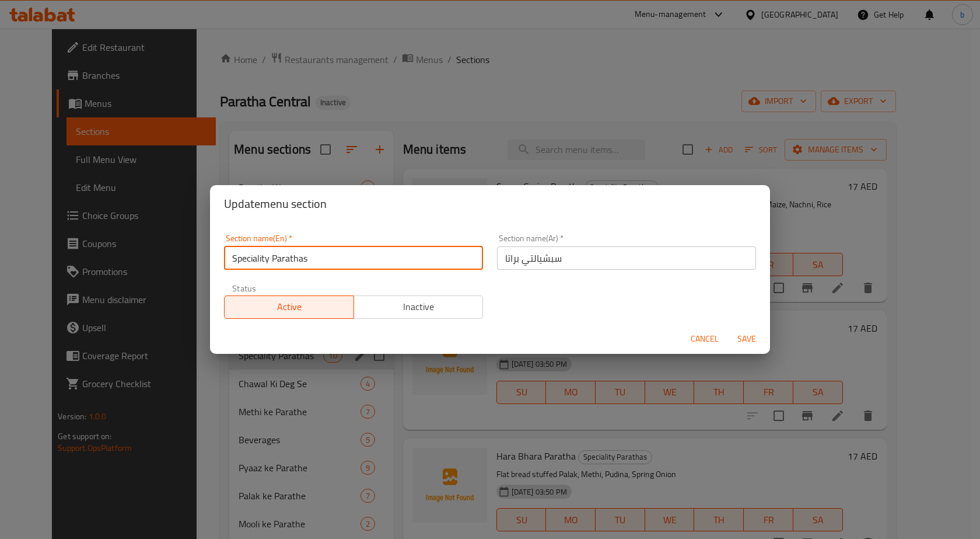 The width and height of the screenshot is (980, 539). Describe the element at coordinates (705, 338) in the screenshot. I see `button: Cancel` at that location.